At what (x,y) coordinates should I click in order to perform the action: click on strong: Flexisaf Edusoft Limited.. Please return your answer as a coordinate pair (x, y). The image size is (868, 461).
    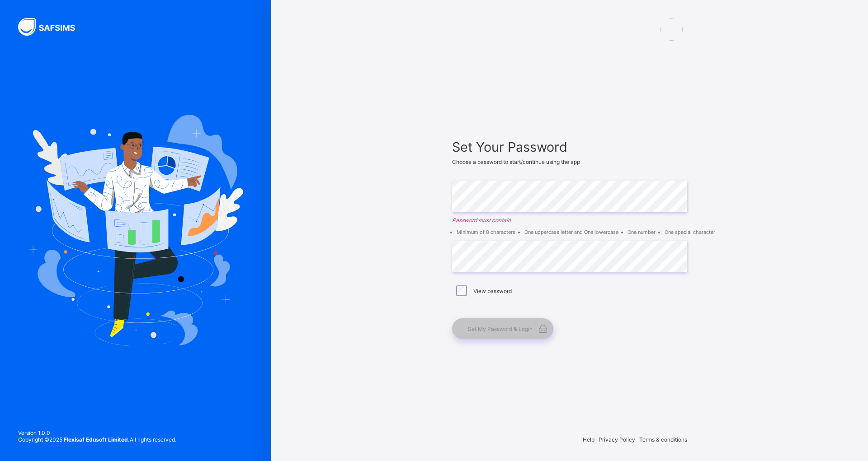
    Looking at the image, I should click on (97, 439).